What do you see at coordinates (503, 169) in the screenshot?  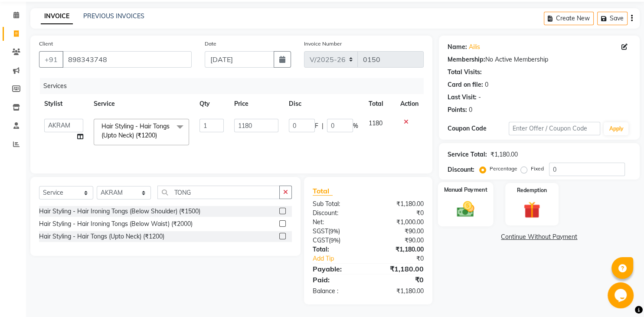 I see `label: Percentage` at bounding box center [503, 169].